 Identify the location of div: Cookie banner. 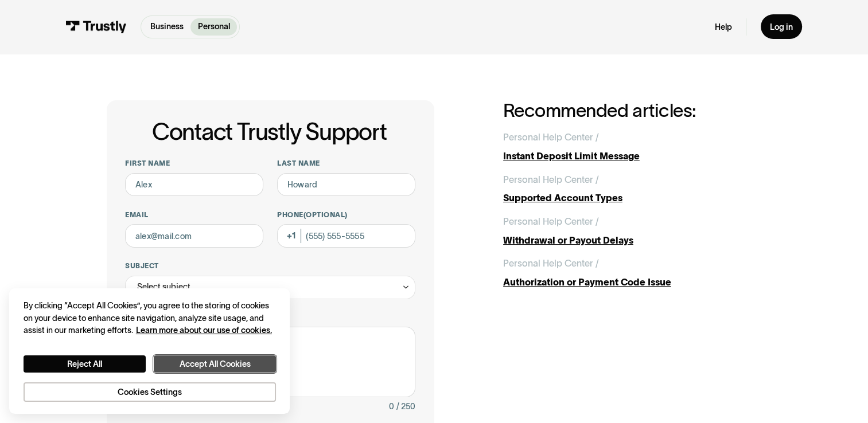
(149, 351).